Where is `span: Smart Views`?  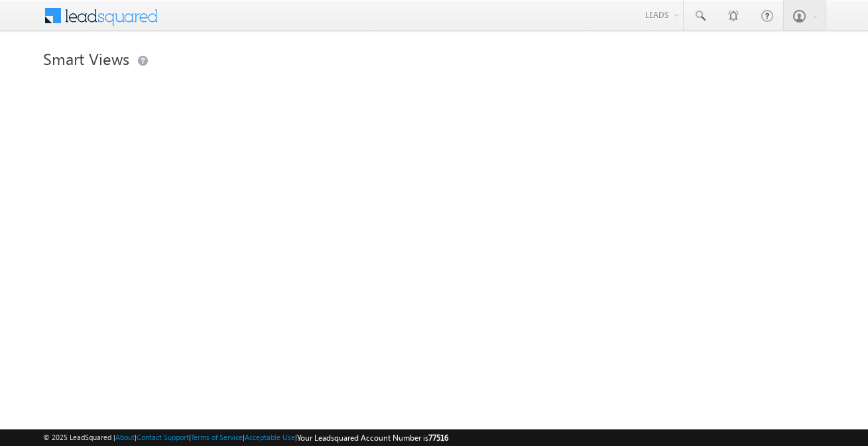 span: Smart Views is located at coordinates (87, 59).